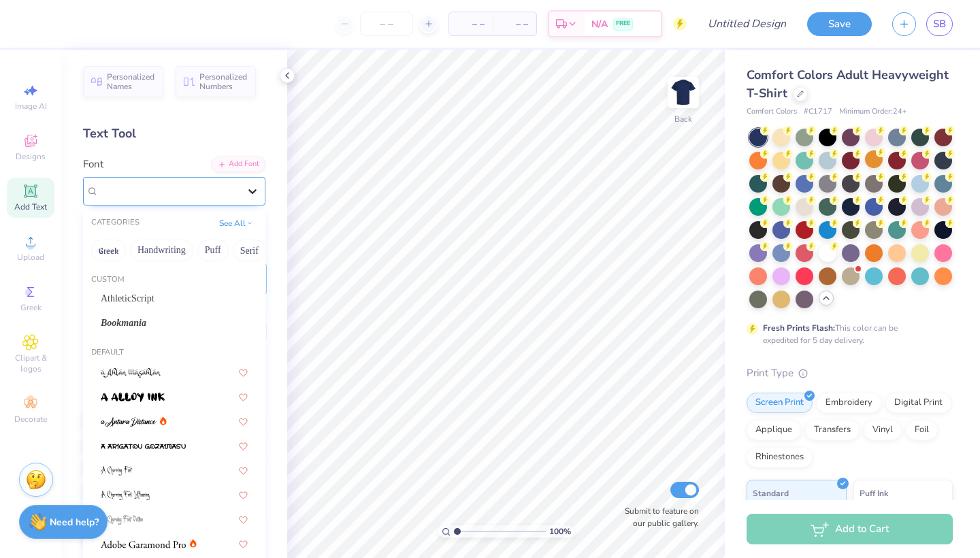  Describe the element at coordinates (561, 531) in the screenshot. I see `span: 100 %` at that location.